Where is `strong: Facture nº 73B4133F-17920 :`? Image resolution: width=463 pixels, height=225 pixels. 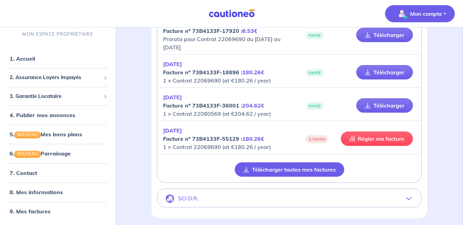
strong: Facture nº 73B4133F-17920 : is located at coordinates (210, 31).